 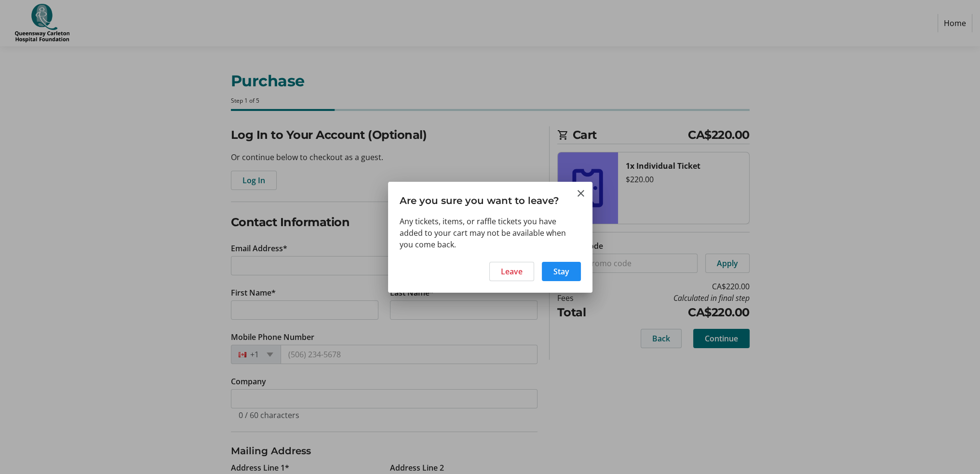 What do you see at coordinates (561, 272) in the screenshot?
I see `span: Stay` at bounding box center [561, 272].